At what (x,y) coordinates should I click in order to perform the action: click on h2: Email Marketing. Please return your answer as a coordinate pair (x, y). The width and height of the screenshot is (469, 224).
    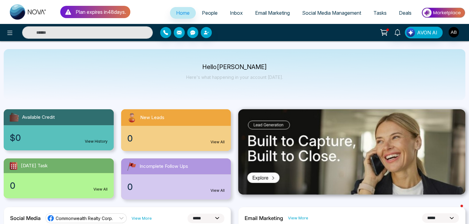
    Looking at the image, I should click on (264, 219).